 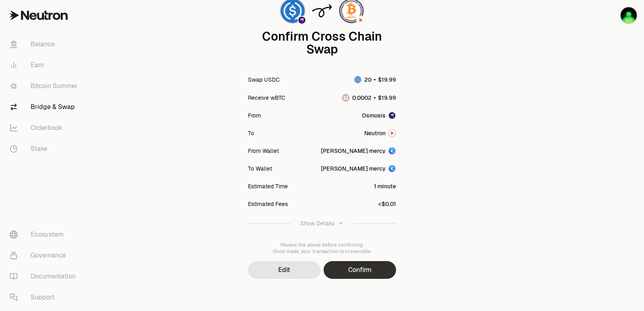 I want to click on a: Orderbook, so click(x=45, y=128).